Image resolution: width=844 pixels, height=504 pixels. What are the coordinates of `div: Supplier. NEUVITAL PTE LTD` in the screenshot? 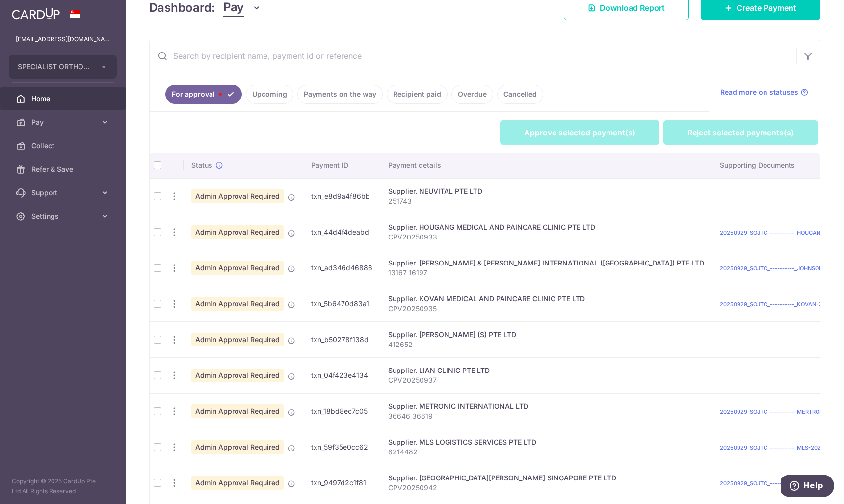 It's located at (546, 191).